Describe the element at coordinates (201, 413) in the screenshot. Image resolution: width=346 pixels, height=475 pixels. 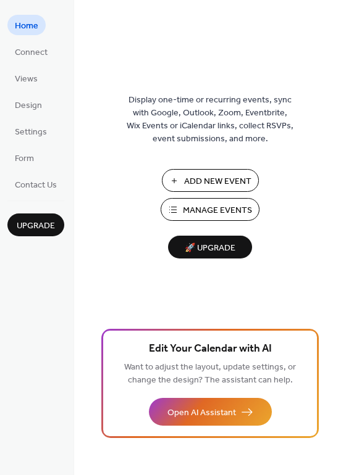
I see `span: Open AI Assistant` at that location.